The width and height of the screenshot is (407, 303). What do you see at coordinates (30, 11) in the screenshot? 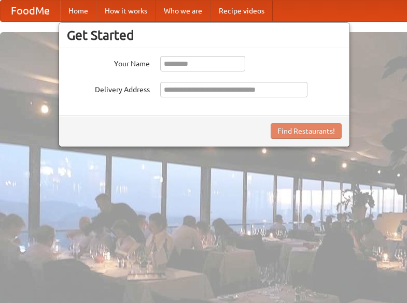
I see `a: FoodMe` at bounding box center [30, 11].